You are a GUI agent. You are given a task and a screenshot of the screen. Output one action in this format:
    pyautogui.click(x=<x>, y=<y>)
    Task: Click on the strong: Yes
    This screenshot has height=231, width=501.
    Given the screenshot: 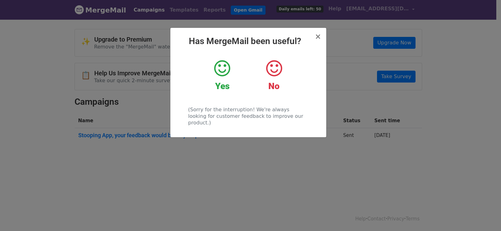 What is the action you would take?
    pyautogui.click(x=222, y=86)
    